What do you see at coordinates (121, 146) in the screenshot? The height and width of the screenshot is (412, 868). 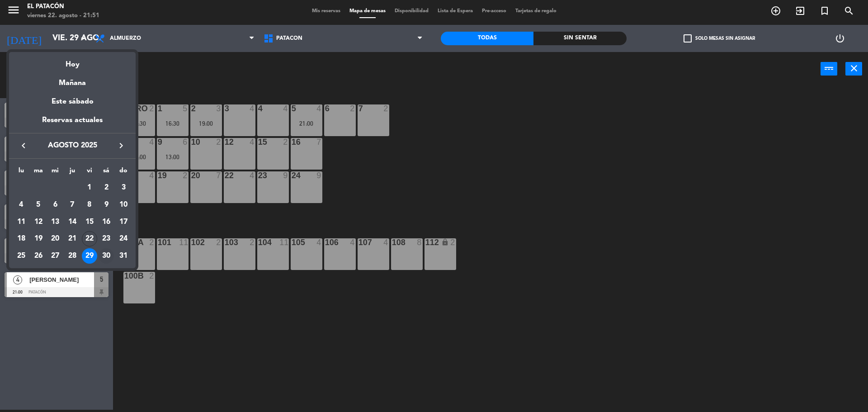 I see `i: keyboard_arrow_right` at bounding box center [121, 146].